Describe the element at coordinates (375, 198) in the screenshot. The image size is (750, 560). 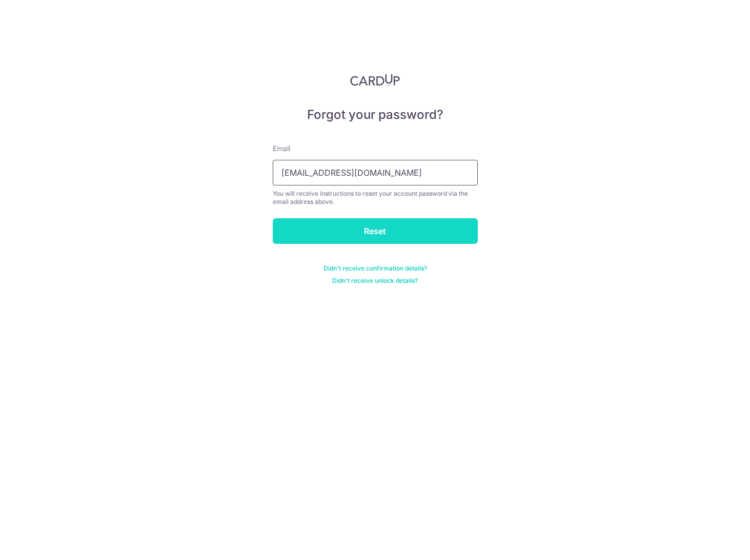
I see `div: You will receive instructions to reset your account password via the email address above.` at that location.